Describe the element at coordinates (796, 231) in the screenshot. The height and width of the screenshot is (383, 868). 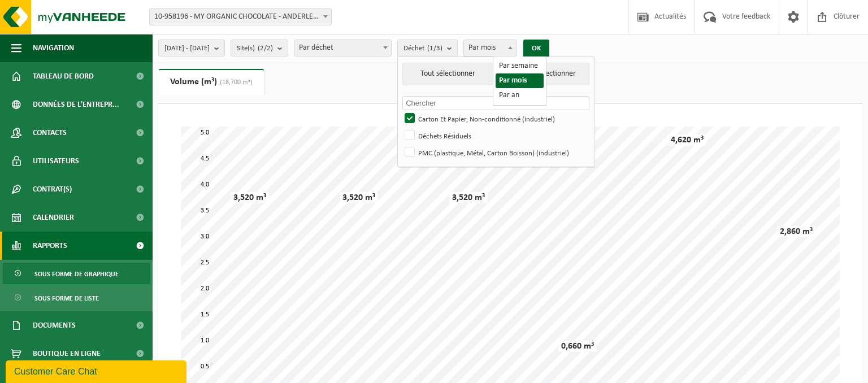
I see `div: 2,860 m³` at that location.